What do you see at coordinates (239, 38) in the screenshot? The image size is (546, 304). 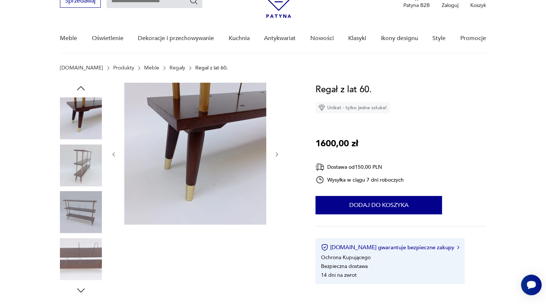 I see `a: Kuchnia` at bounding box center [239, 38].